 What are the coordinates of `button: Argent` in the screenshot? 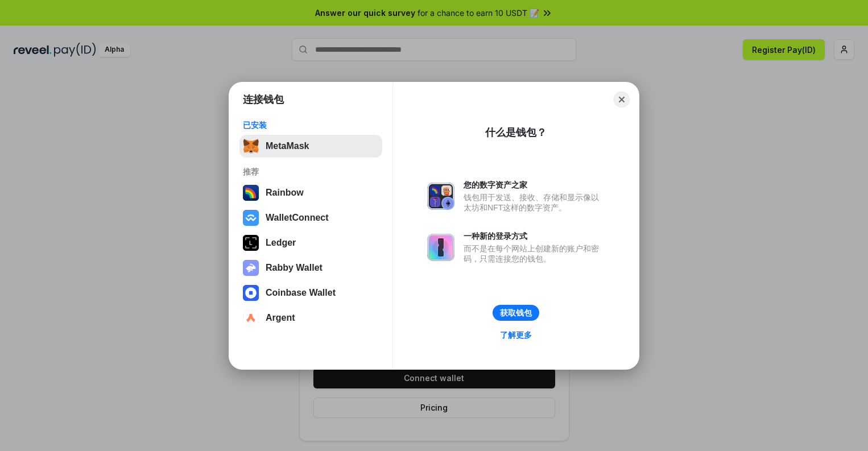 It's located at (311, 317).